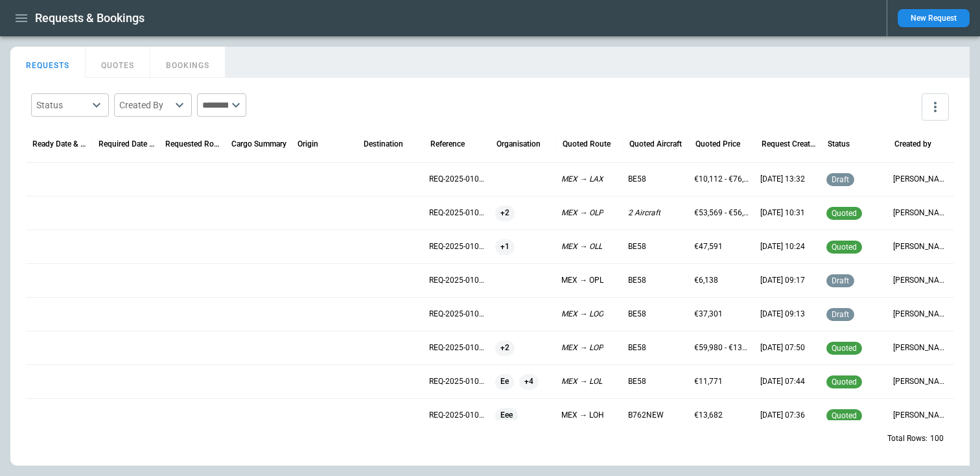 The width and height of the screenshot is (980, 476). What do you see at coordinates (383, 144) in the screenshot?
I see `div: Destination` at bounding box center [383, 144].